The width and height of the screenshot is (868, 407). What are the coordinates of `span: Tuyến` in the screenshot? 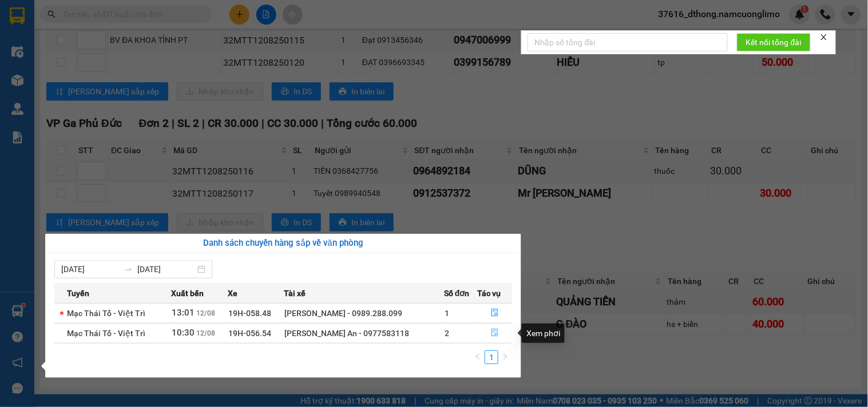 It's located at (78, 294).